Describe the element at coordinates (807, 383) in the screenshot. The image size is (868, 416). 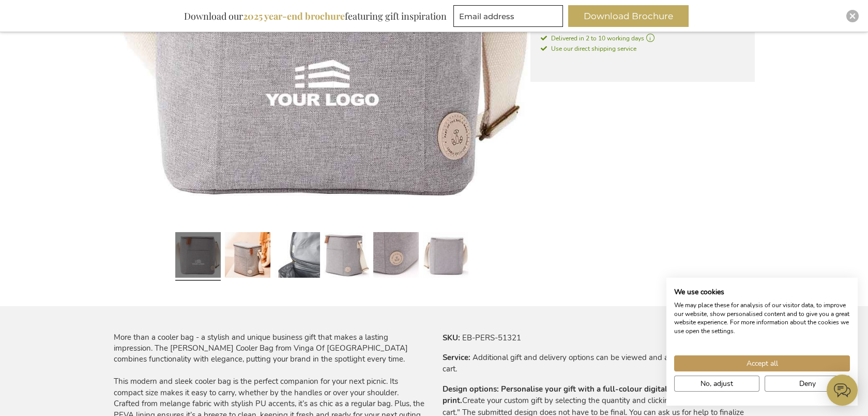
I see `button: Deny all cookies` at that location.